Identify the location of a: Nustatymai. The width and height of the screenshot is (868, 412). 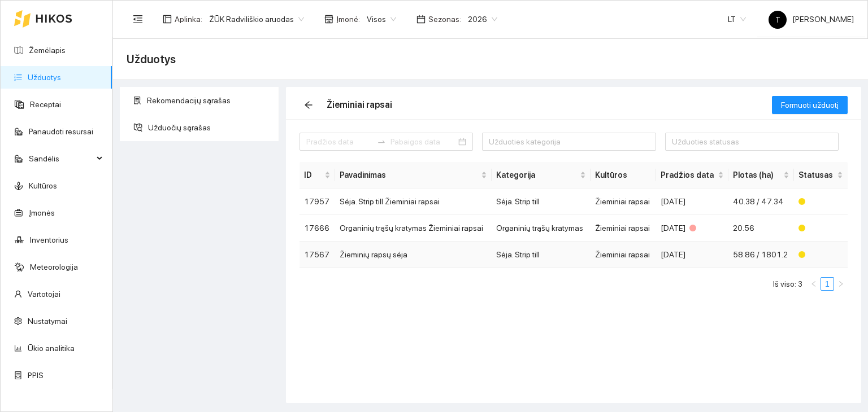
(47, 321).